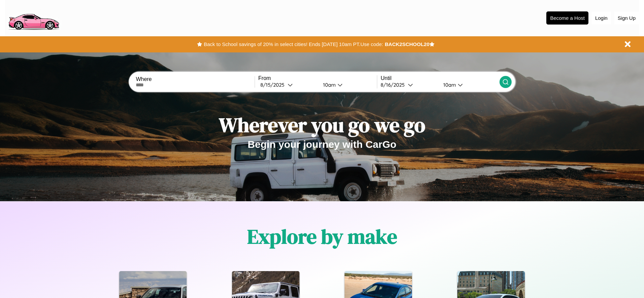  What do you see at coordinates (288, 85) in the screenshot?
I see `button: 8/15/2025` at bounding box center [288, 85].